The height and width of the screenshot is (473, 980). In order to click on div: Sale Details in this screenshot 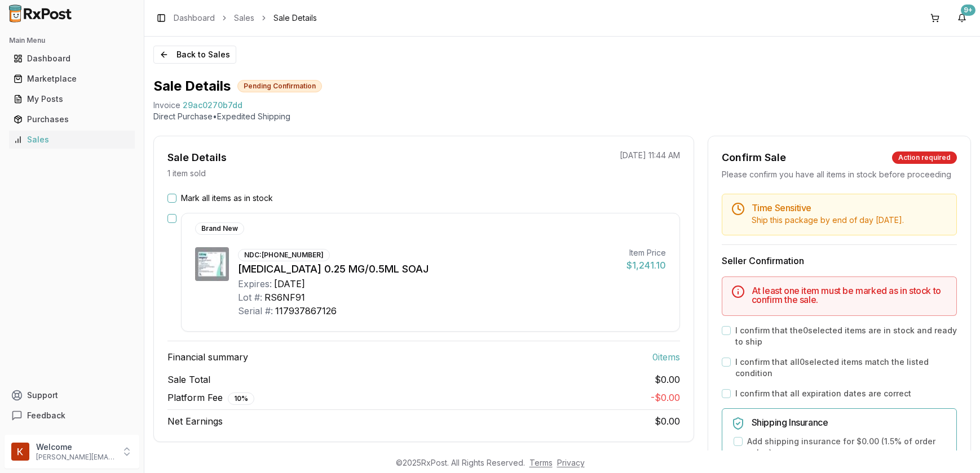, I will do `click(197, 158)`.